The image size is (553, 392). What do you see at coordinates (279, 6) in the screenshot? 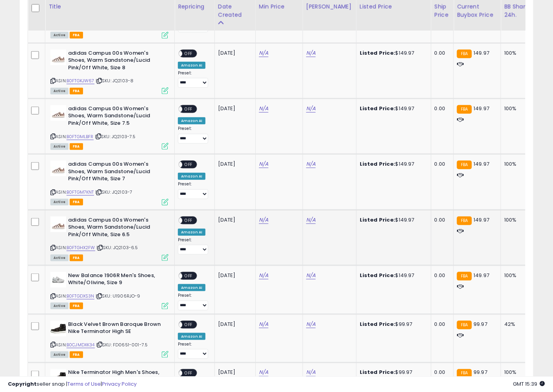
I see `div: Min Price` at bounding box center [279, 6].